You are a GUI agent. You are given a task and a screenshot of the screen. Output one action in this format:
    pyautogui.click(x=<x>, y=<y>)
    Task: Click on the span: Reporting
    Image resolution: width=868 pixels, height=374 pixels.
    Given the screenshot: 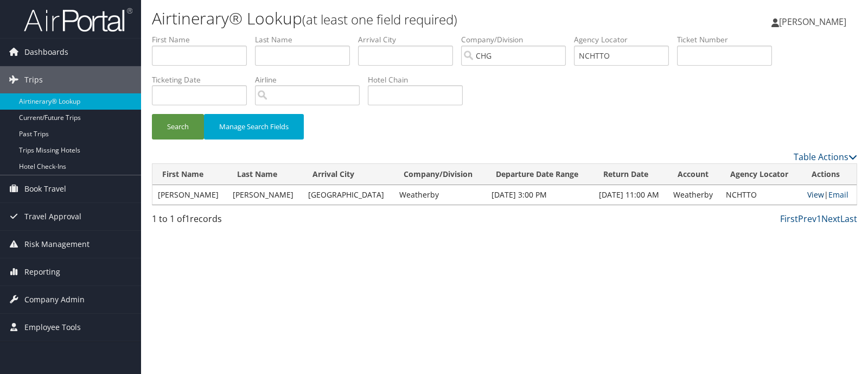 What is the action you would take?
    pyautogui.click(x=43, y=272)
    